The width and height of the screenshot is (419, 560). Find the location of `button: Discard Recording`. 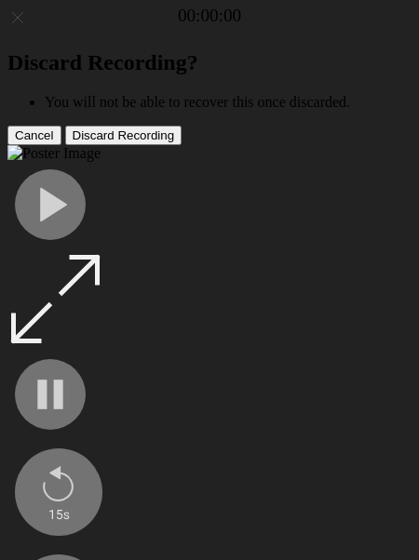

button: Discard Recording is located at coordinates (124, 135).